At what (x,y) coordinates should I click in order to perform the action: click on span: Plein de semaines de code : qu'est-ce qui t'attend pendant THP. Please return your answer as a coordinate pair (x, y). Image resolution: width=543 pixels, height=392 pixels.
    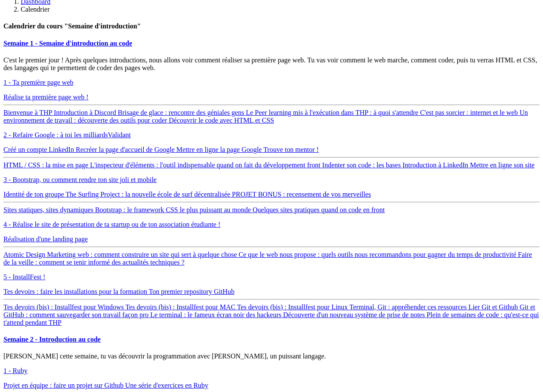
    Looking at the image, I should click on (271, 318).